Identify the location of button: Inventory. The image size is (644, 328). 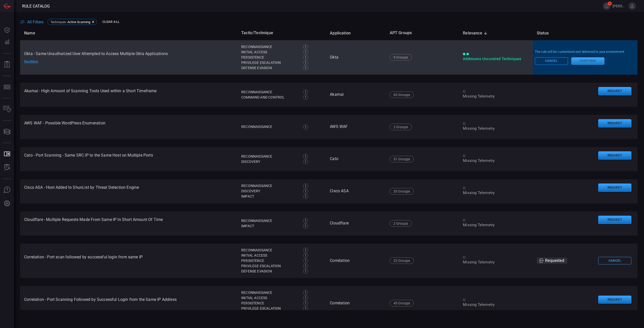
(7, 109).